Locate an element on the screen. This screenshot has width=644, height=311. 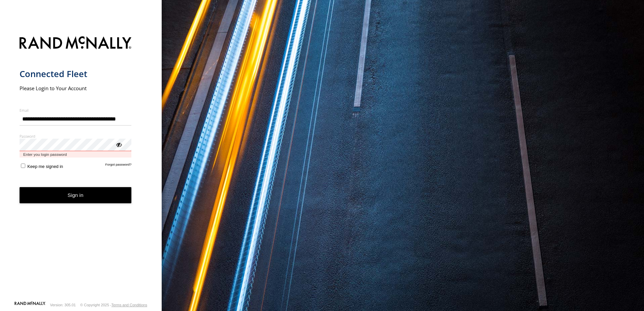
span: Keep me signed in is located at coordinates (45, 166).